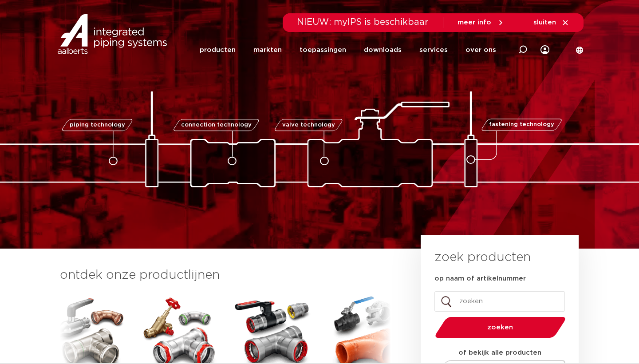 This screenshot has height=364, width=639. I want to click on a: sluiten, so click(551, 23).